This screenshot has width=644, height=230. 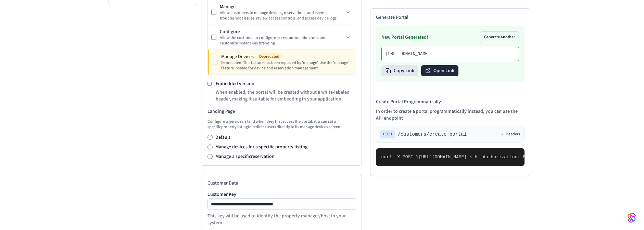 What do you see at coordinates (405, 37) in the screenshot?
I see `h3: New Portal Generated!` at bounding box center [405, 37].